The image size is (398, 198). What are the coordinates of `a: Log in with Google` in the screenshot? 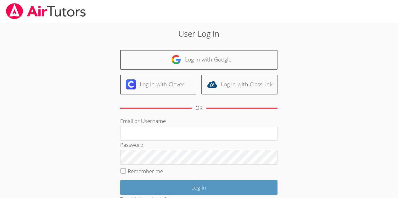 It's located at (199, 60).